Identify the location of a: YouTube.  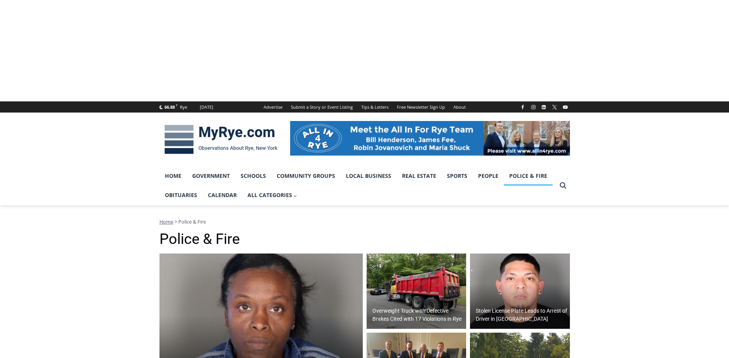
(565, 107).